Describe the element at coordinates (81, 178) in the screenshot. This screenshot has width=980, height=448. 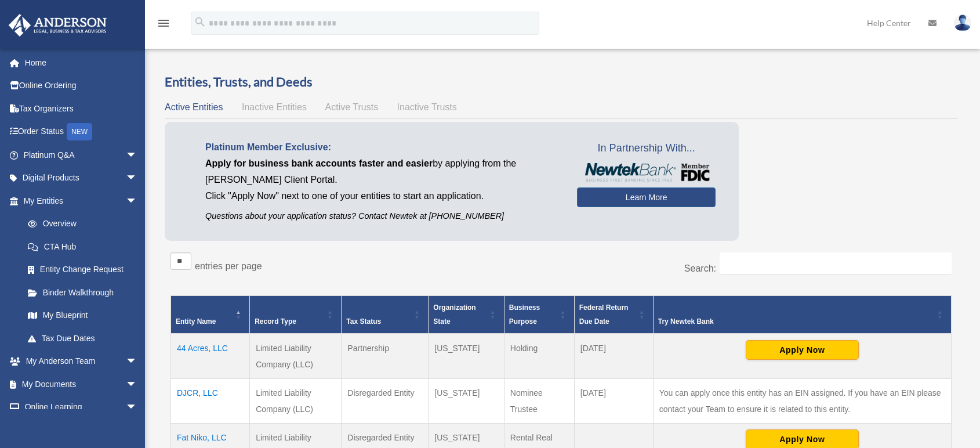
I see `a: Digital Productsarrow_drop_down` at that location.